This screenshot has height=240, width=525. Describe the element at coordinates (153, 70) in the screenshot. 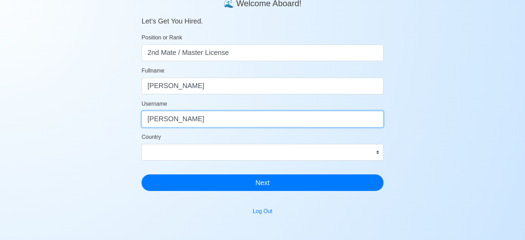

I see `span: Fullname` at that location.